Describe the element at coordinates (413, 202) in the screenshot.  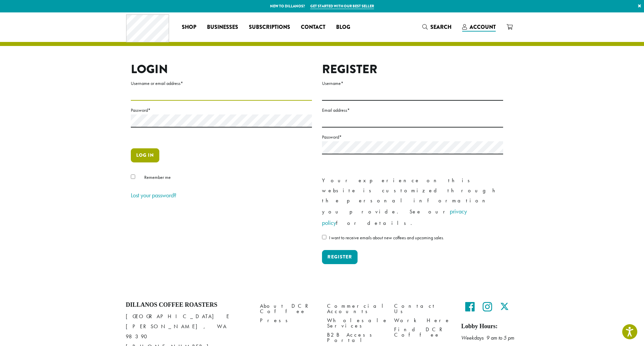
I see `p: Your experience on this website is customized through the personal information you provide. See o...` at that location.